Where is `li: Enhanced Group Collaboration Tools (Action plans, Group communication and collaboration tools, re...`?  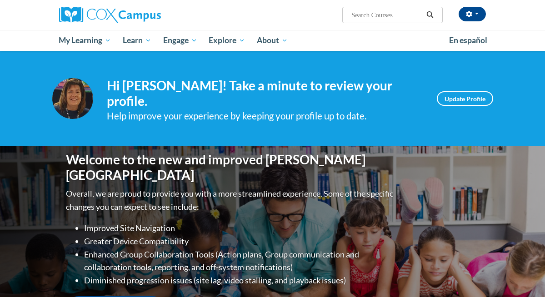
li: Enhanced Group Collaboration Tools (Action plans, Group communication and collaboration tools, re... is located at coordinates (239, 261).